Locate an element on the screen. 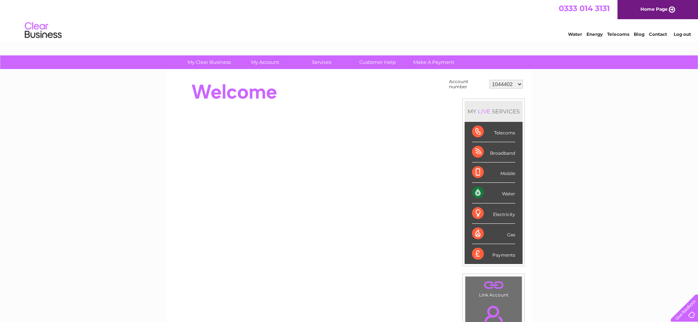 The height and width of the screenshot is (322, 698). div: Mobile is located at coordinates (493, 172).